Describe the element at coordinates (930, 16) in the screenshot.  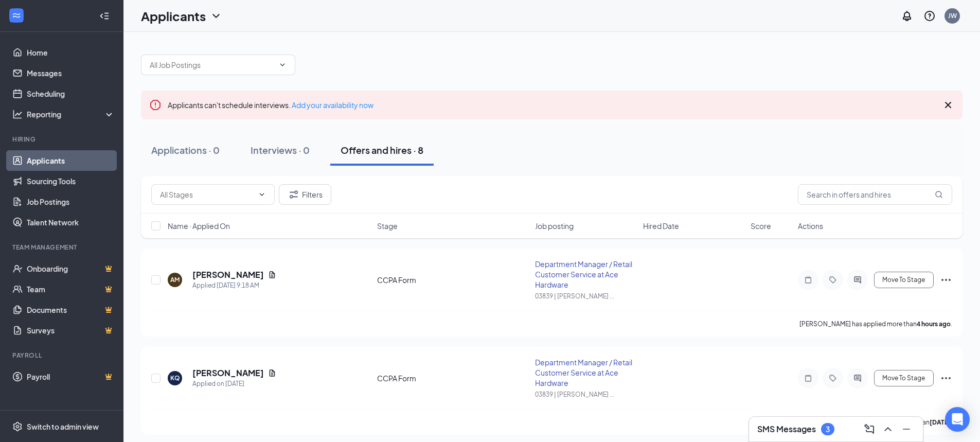
I see `svg: QuestionInfo` at that location.